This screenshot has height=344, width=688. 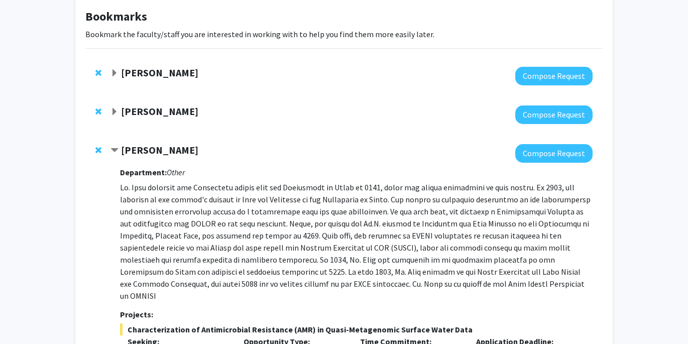 What do you see at coordinates (356, 330) in the screenshot?
I see `span: Characterization of Antimicrobial Resistance (AMR) in Quasi-Metagenomic Surface Water Data` at bounding box center [356, 330].